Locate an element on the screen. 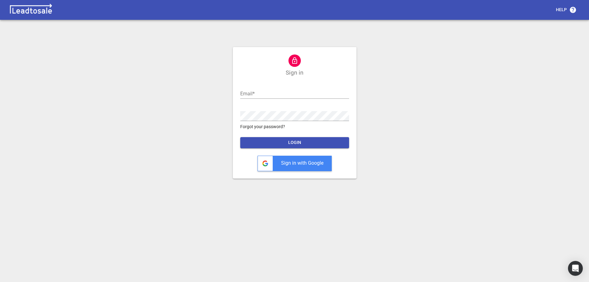 The image size is (589, 282). p: Help is located at coordinates (562, 10).